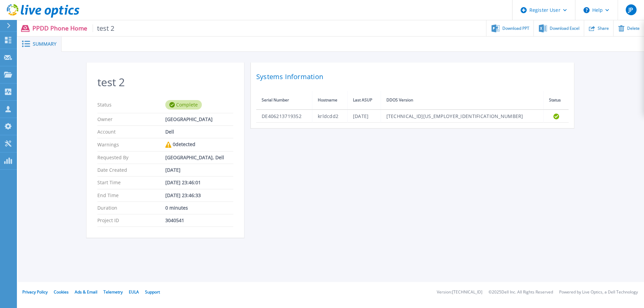 This screenshot has height=308, width=644. Describe the element at coordinates (516, 28) in the screenshot. I see `span: Download PPT` at that location.